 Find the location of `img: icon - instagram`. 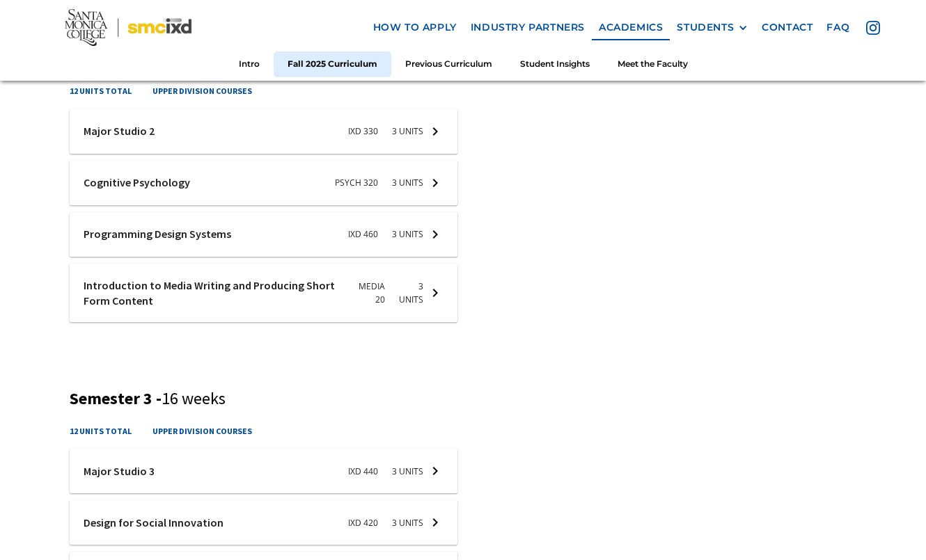

img: icon - instagram is located at coordinates (873, 28).